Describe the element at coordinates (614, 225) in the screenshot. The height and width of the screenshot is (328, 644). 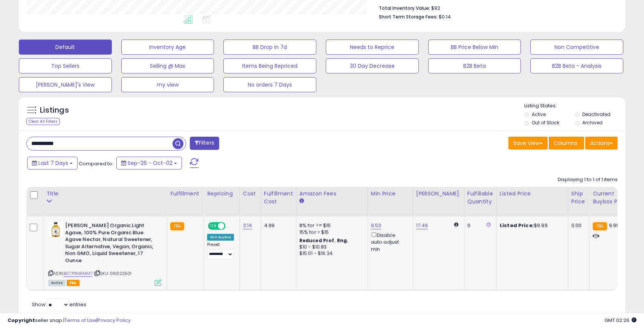
I see `span: 9.99` at that location.